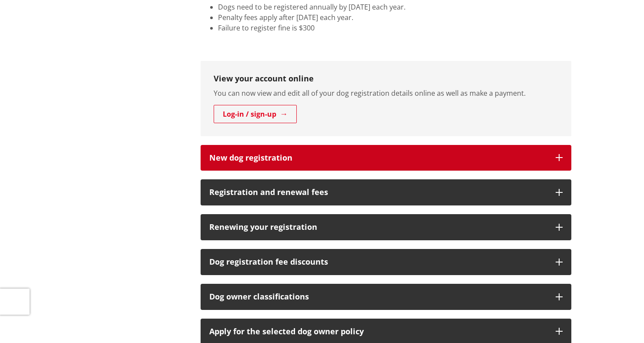 The width and height of the screenshot is (644, 343). What do you see at coordinates (378, 297) in the screenshot?
I see `h3: Dog owner classifications` at bounding box center [378, 297].